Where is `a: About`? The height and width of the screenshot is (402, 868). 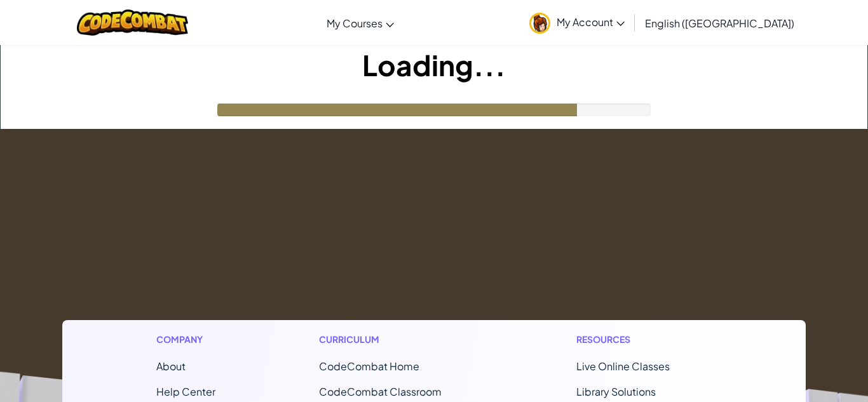 a: About is located at coordinates (171, 366).